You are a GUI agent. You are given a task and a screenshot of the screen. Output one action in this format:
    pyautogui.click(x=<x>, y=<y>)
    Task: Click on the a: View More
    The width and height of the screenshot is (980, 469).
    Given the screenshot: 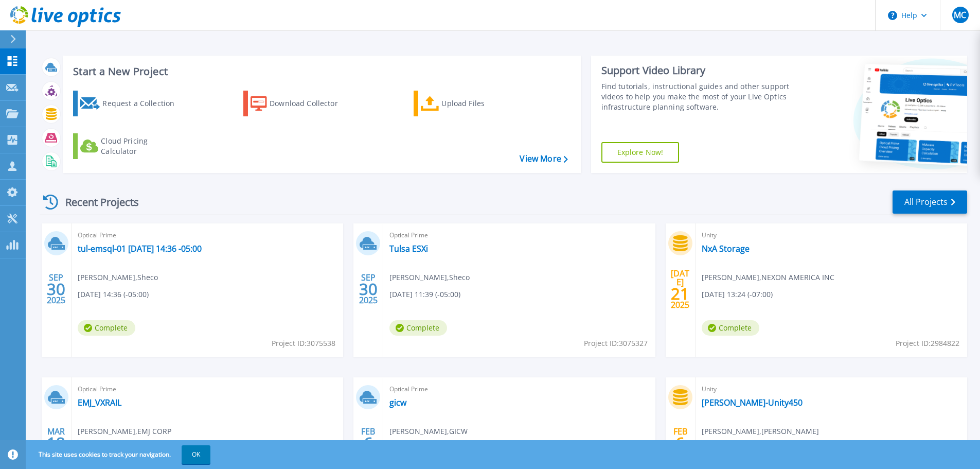 What is the action you would take?
    pyautogui.click(x=543, y=158)
    